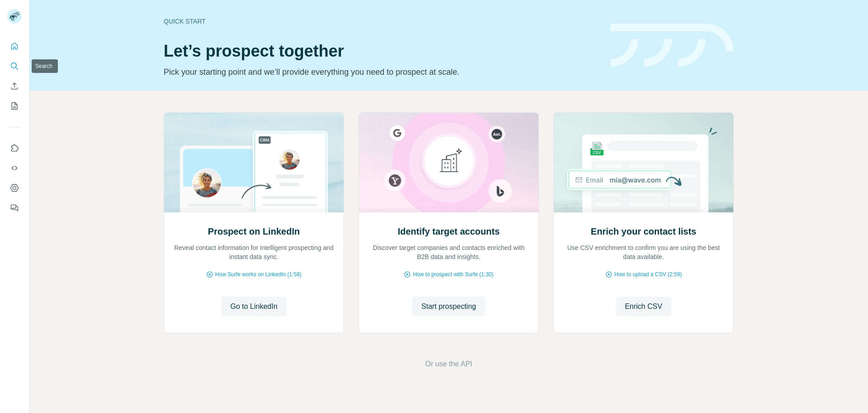 The width and height of the screenshot is (868, 413). Describe the element at coordinates (381, 51) in the screenshot. I see `h1: Let’s prospect together` at that location.